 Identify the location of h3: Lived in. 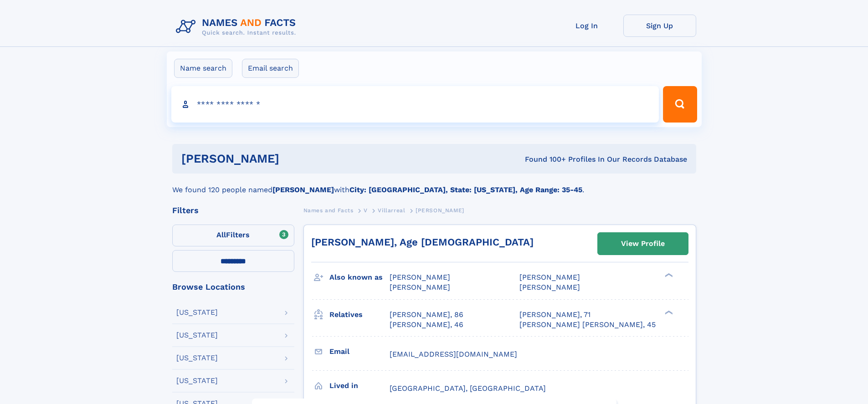
(359, 386).